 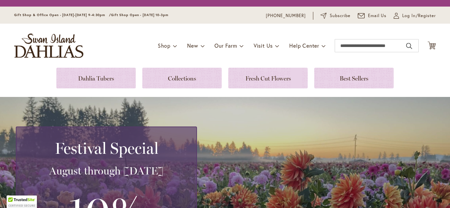 I want to click on span: Visit Us, so click(x=263, y=45).